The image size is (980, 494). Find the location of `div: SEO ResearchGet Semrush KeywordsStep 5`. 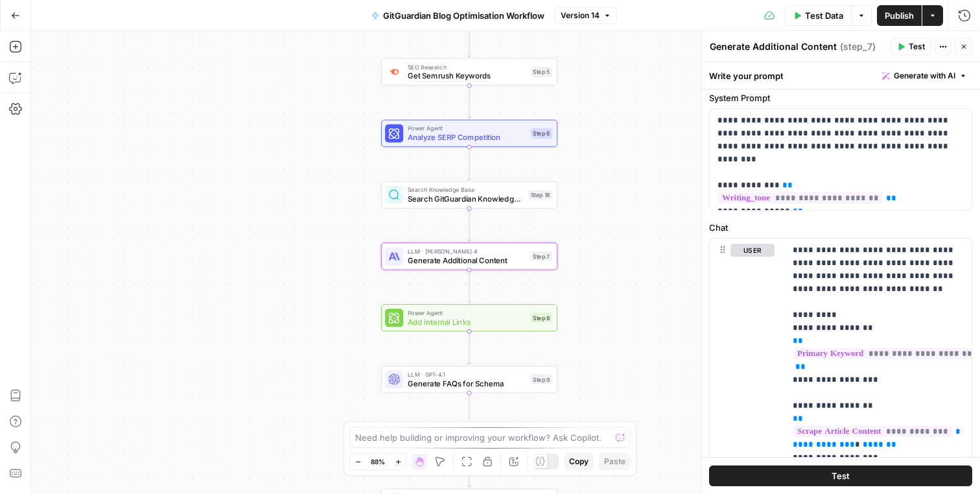

div: SEO ResearchGet Semrush KeywordsStep 5 is located at coordinates (469, 72).